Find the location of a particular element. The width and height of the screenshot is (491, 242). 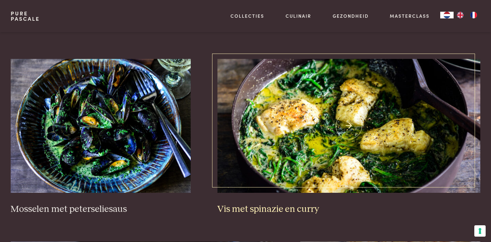

a: Collecties is located at coordinates (247, 16).